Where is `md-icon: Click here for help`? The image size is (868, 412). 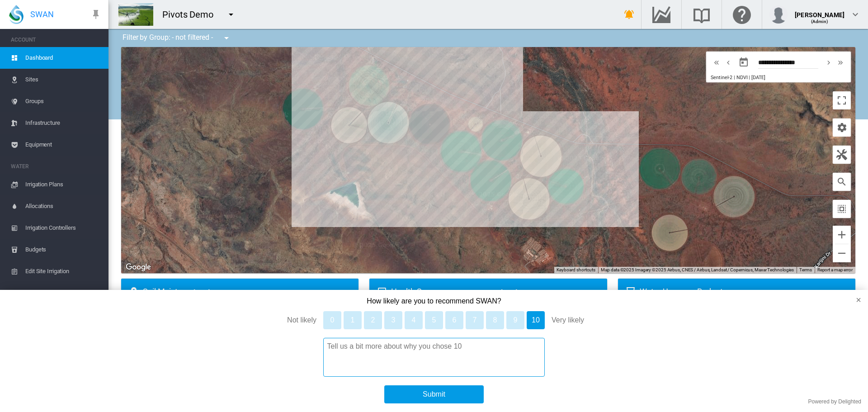
md-icon: Click here for help is located at coordinates (742, 14).